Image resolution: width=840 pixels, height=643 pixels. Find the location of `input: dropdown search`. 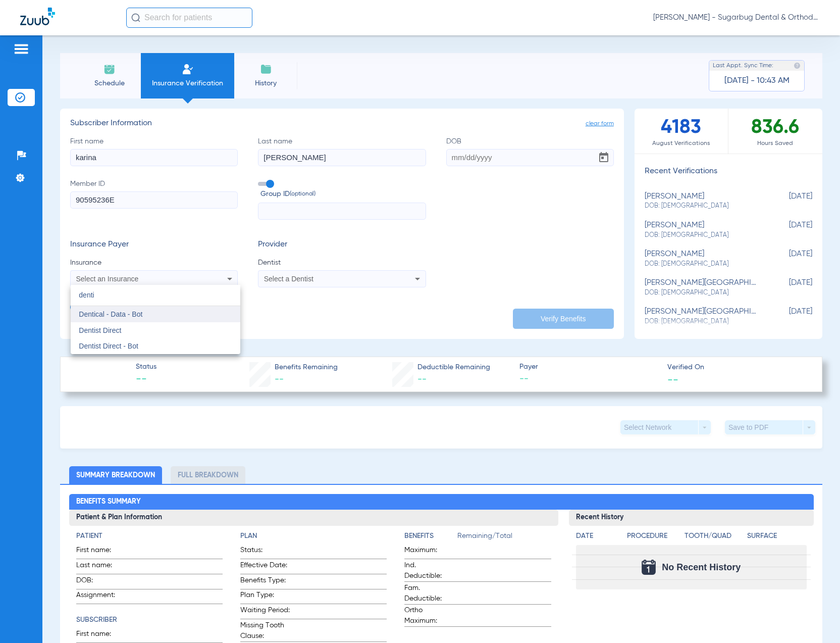

input: dropdown search is located at coordinates (155, 295).